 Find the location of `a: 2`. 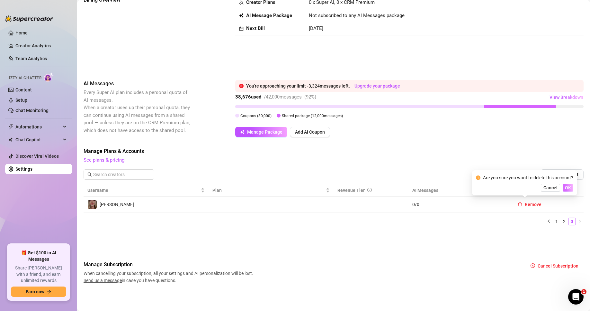

a: 2 is located at coordinates (565, 221).